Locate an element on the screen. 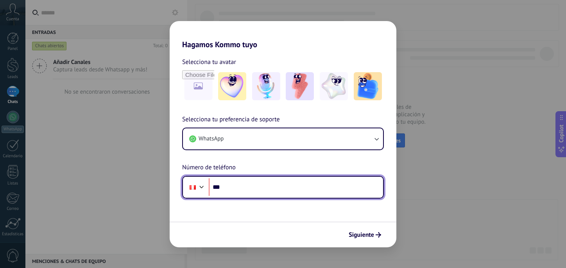 The width and height of the screenshot is (566, 268). img: -1.jpeg is located at coordinates (232, 86).